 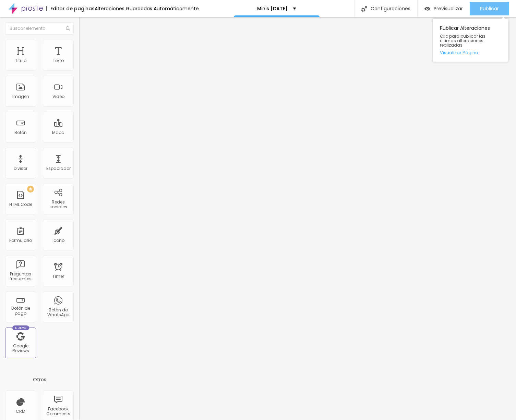 I want to click on a: Visualizar Página, so click(x=470, y=53).